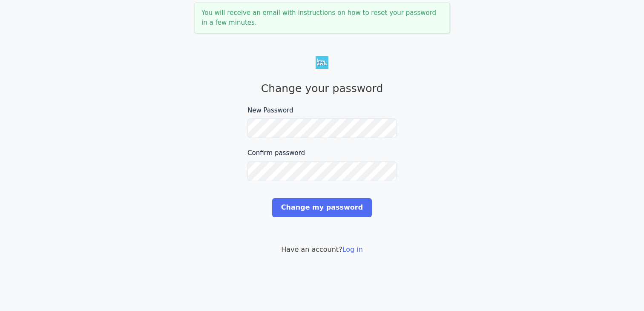 The image size is (644, 311). I want to click on h1: Change your password, so click(322, 88).